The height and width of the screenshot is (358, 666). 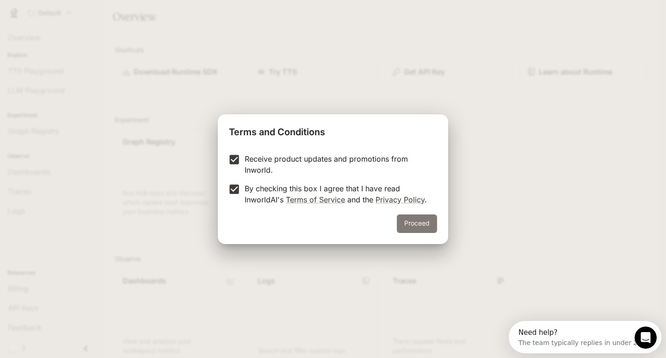 What do you see at coordinates (337, 164) in the screenshot?
I see `p: Receive product updates and promotions from Inworld.` at bounding box center [337, 164].